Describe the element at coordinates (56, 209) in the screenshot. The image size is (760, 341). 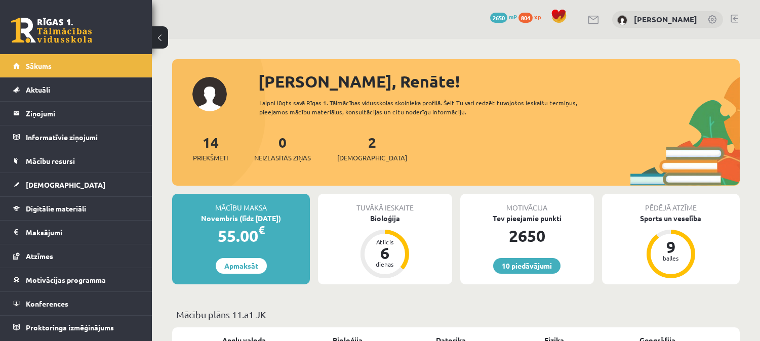
I see `span: Digitālie materiāli` at that location.